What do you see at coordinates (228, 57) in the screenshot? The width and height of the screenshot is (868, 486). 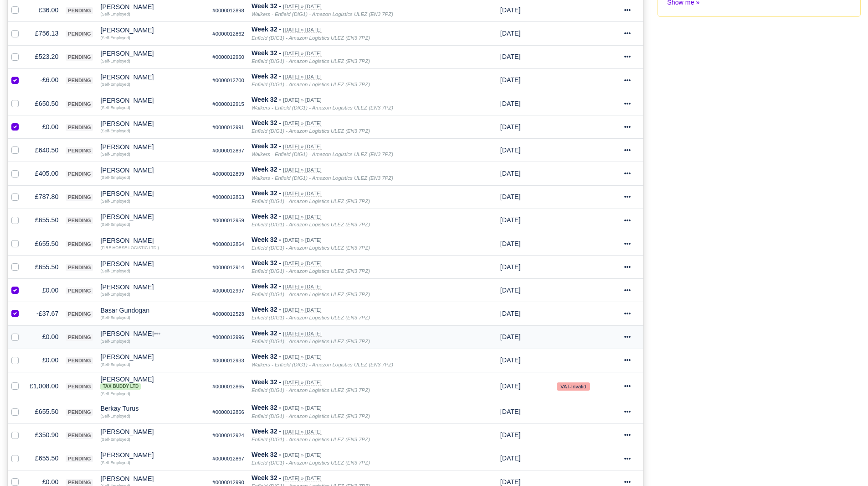 I see `small: #0000012960` at bounding box center [228, 57].